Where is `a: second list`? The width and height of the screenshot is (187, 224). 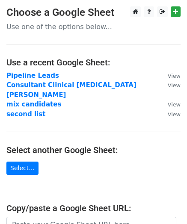
a: second list is located at coordinates (26, 114).